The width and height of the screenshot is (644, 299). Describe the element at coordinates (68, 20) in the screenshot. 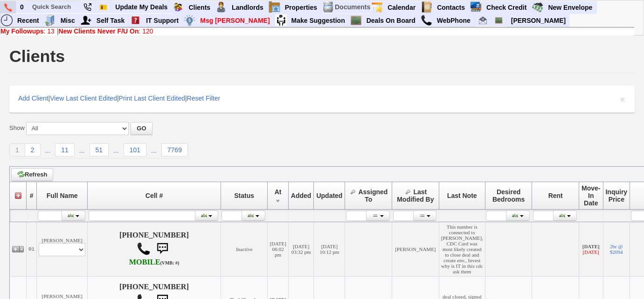

I see `a: Misc` at that location.